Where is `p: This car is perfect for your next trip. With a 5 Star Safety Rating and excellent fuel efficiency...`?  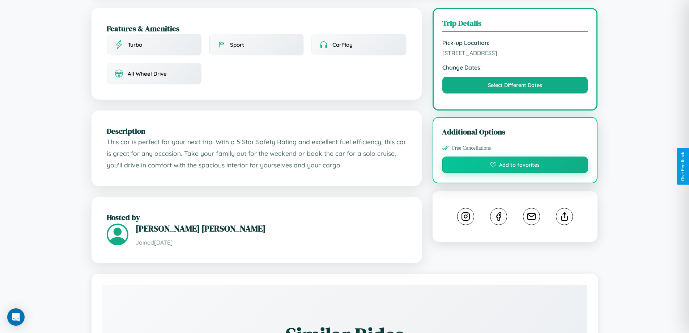
p: This car is perfect for your next trip. With a 5 Star Safety Rating and excellent fuel efficiency... is located at coordinates (257, 153).